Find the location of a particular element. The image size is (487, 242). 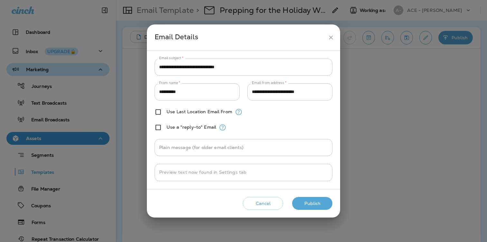

button: close is located at coordinates (331, 37).